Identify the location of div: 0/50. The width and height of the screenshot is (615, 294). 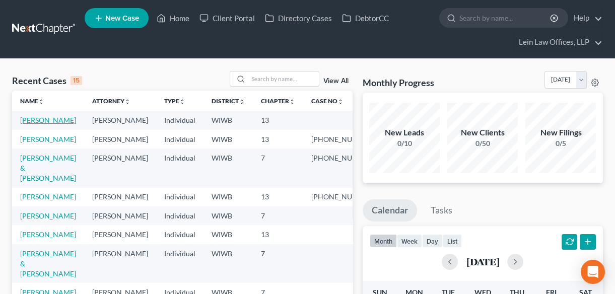
(483, 144).